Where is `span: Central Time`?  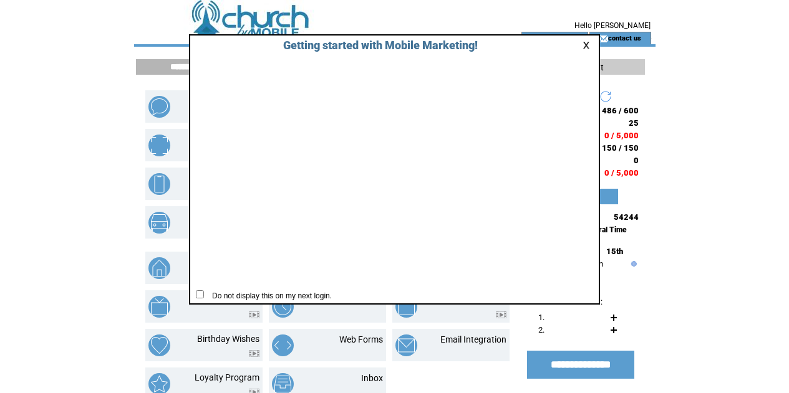
span: Central Time is located at coordinates (604, 230).